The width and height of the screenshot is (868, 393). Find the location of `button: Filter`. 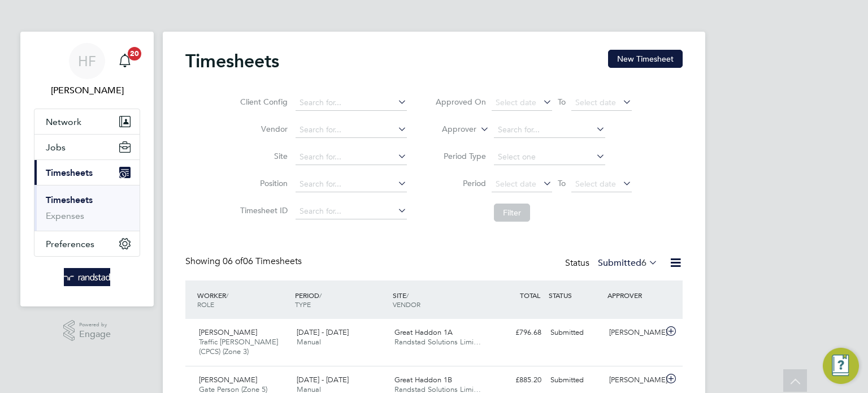

button: Filter is located at coordinates (512, 213).